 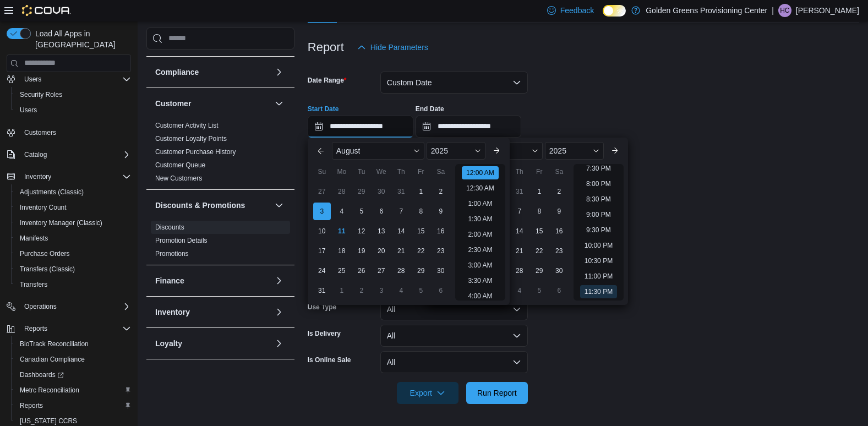 What do you see at coordinates (322, 172) in the screenshot?
I see `div: Su` at bounding box center [322, 172].